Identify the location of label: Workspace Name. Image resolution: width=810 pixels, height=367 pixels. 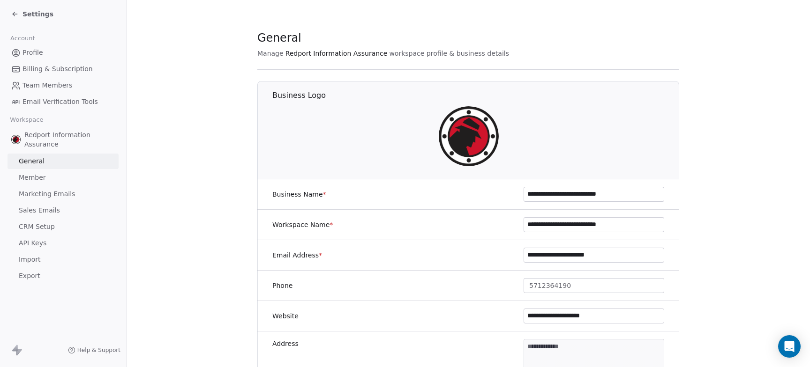
(302, 225).